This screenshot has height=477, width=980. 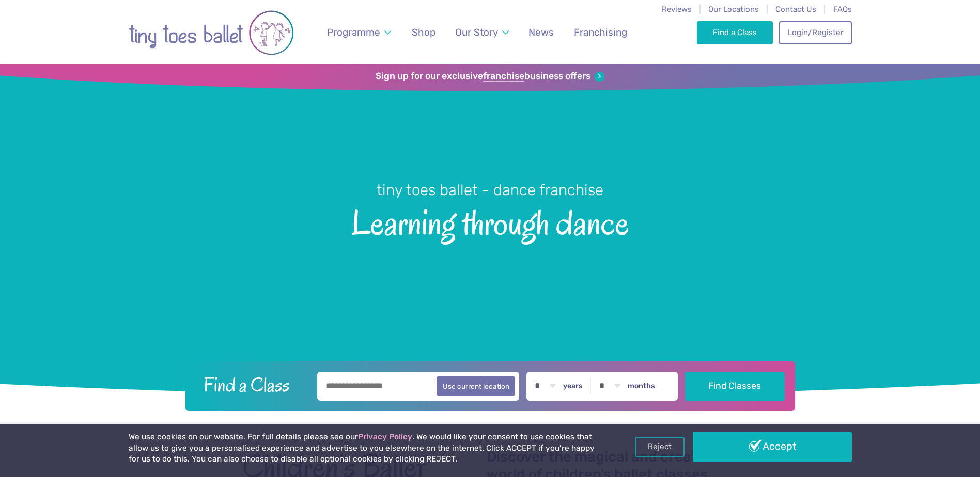 I want to click on strong: franchise, so click(x=504, y=76).